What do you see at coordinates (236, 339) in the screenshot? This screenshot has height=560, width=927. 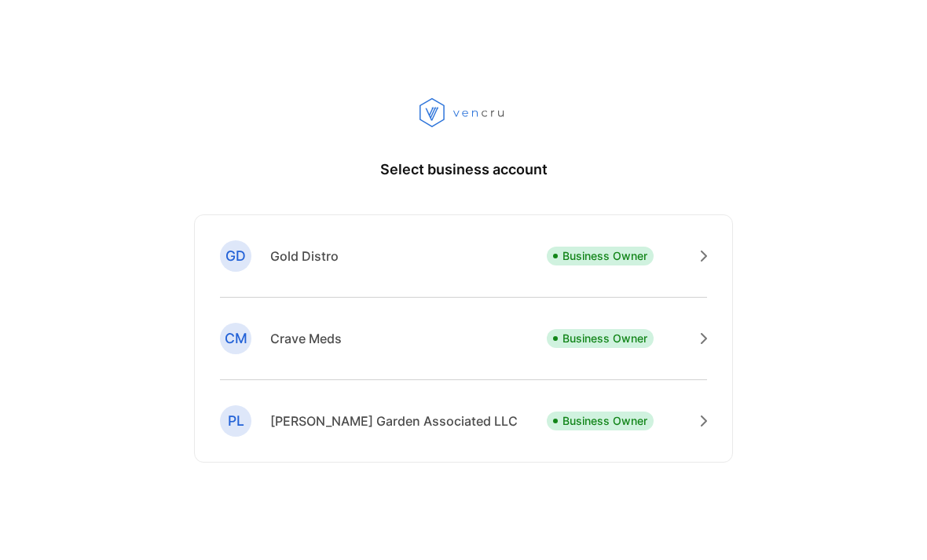 I see `p: CM` at bounding box center [236, 339].